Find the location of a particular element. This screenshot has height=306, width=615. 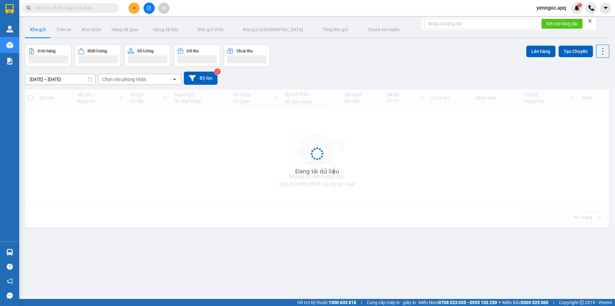

span: yenngoc.apq is located at coordinates (552, 8).